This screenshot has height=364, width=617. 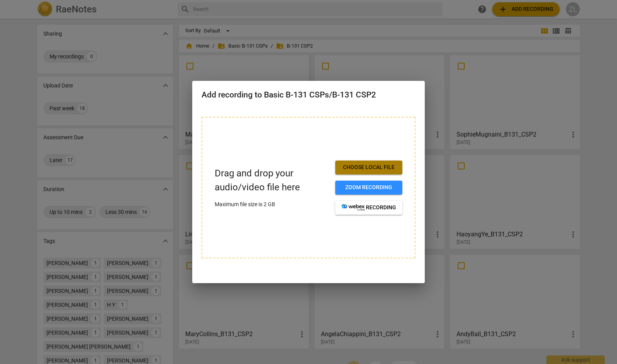 What do you see at coordinates (369, 188) in the screenshot?
I see `button: Zoom recording` at bounding box center [369, 188].